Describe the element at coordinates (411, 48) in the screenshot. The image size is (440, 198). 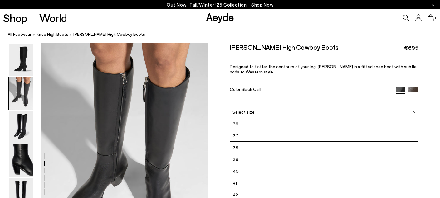
I see `span: €695` at that location.